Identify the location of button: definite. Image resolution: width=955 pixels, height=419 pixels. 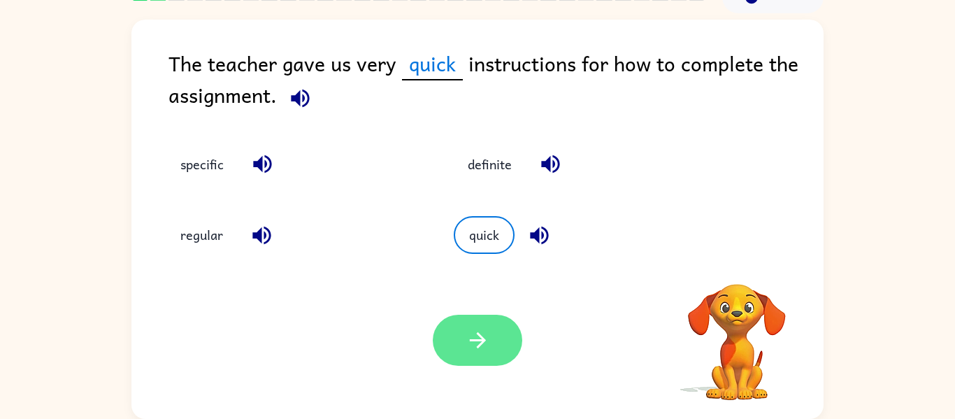
(489, 164).